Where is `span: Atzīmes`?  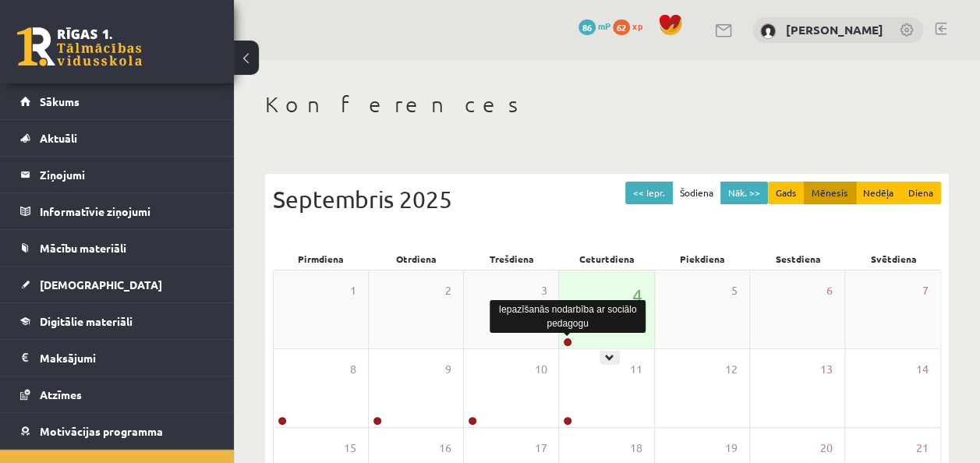 span: Atzīmes is located at coordinates (61, 395).